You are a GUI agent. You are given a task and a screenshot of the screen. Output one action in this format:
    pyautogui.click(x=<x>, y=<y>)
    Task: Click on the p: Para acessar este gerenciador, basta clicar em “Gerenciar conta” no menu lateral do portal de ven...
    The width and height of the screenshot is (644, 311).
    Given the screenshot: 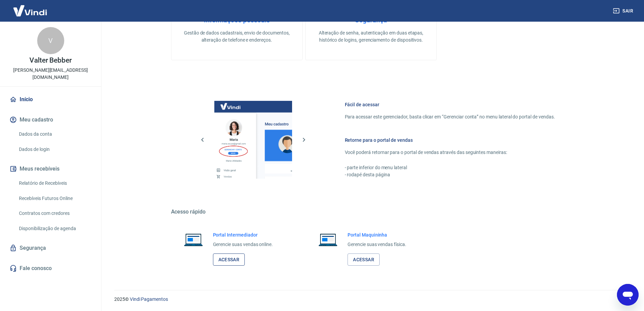 What is the action you would take?
    pyautogui.click(x=450, y=117)
    